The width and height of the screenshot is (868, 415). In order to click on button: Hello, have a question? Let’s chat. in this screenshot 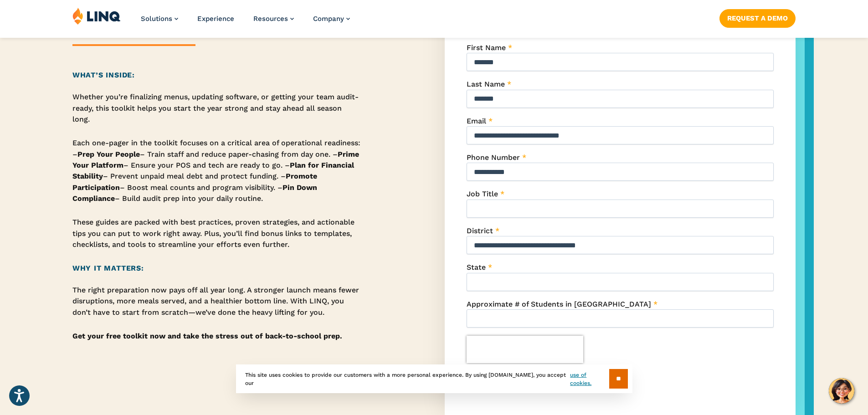, I will do `click(841, 391)`.